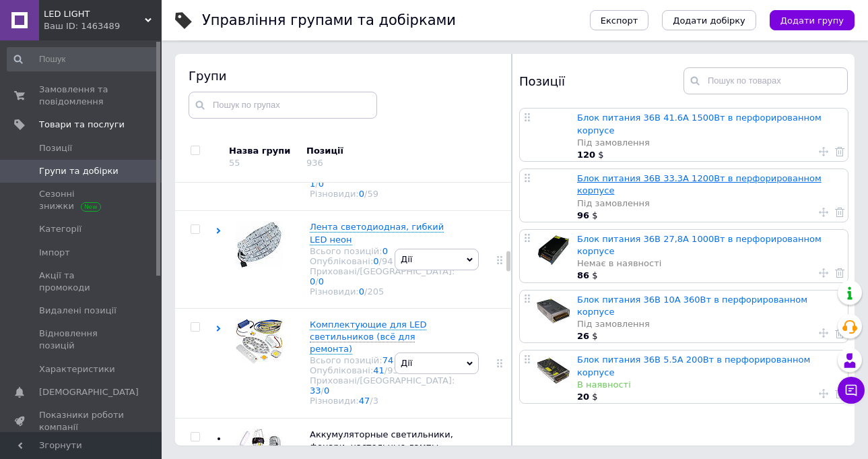 This screenshot has width=868, height=459. Describe the element at coordinates (78, 310) in the screenshot. I see `span: Видалені позиції` at that location.